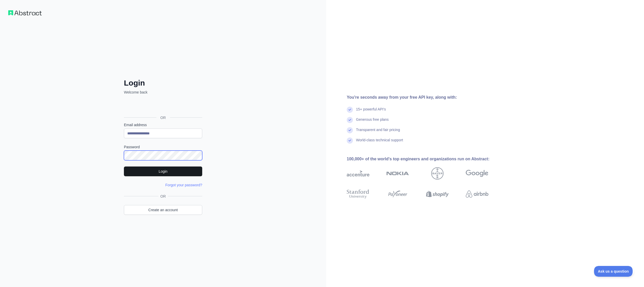 The image size is (644, 287). I want to click on img: google, so click(477, 174).